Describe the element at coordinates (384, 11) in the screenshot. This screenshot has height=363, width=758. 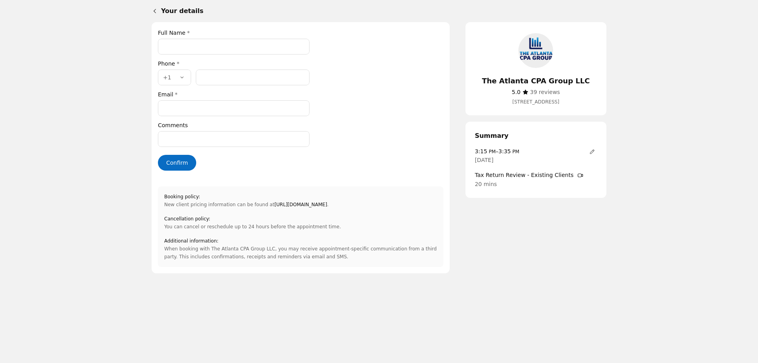
I see `h1: Your details` at that location.